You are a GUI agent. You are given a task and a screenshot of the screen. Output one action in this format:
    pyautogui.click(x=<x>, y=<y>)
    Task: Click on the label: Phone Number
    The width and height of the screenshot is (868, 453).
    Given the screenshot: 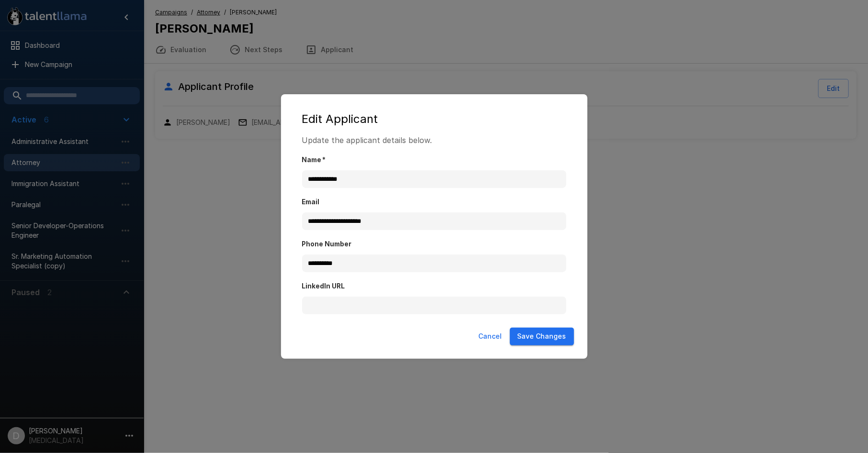 What is the action you would take?
    pyautogui.click(x=434, y=245)
    